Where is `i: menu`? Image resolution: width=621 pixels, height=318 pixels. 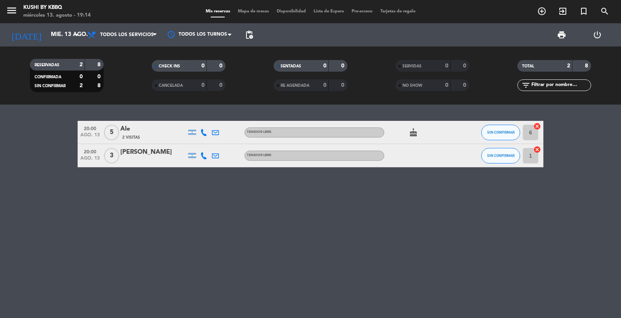
i: menu is located at coordinates (12, 10).